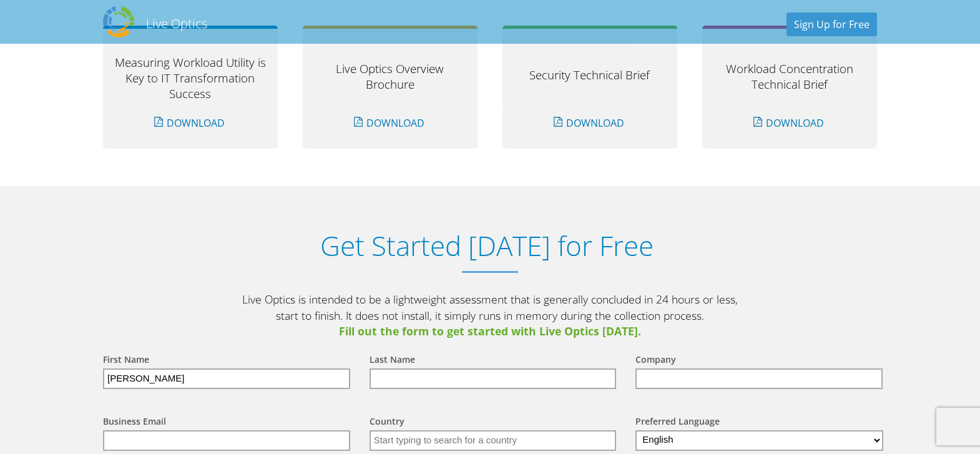  Describe the element at coordinates (387, 423) in the screenshot. I see `label: Country` at that location.